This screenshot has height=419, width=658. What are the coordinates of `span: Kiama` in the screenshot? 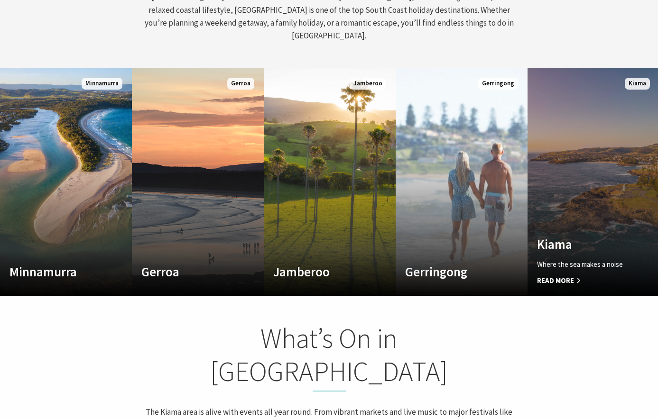 It's located at (637, 84).